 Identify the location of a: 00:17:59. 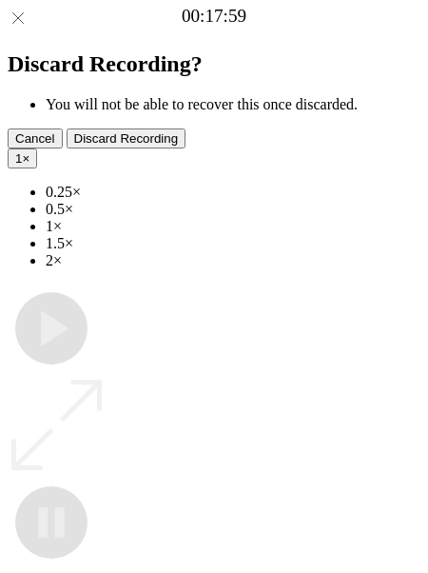
(214, 16).